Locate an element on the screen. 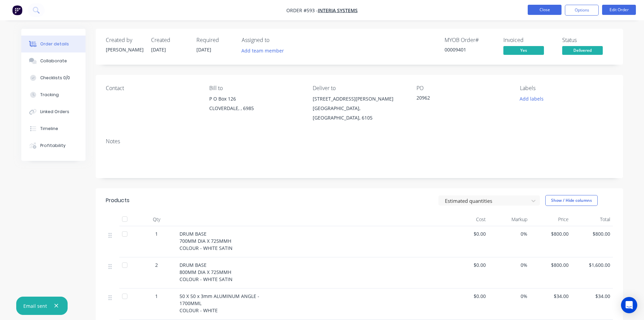 This screenshot has width=644, height=320. button: Close is located at coordinates (545, 10).